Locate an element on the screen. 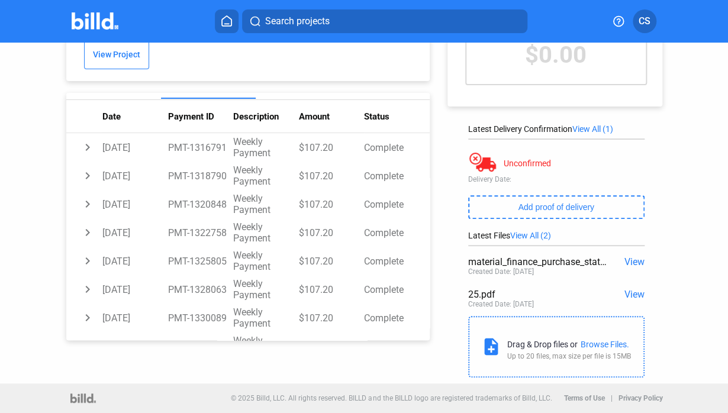  th: Payment ID is located at coordinates (200, 117).